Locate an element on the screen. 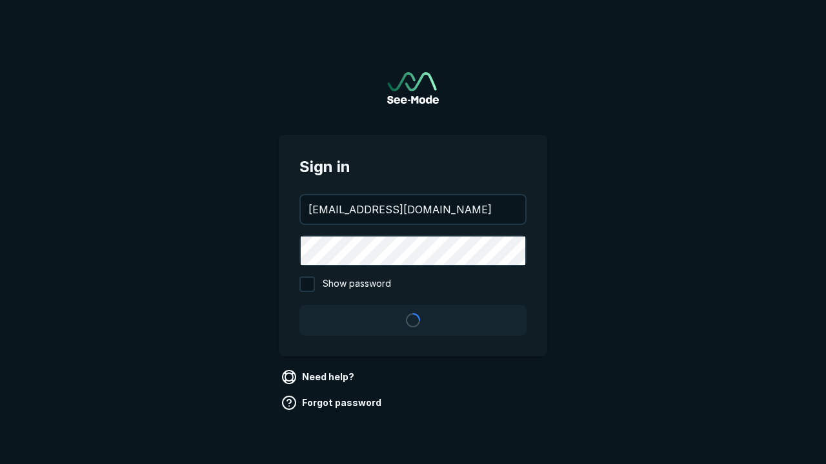 This screenshot has width=826, height=464. a: Need help? is located at coordinates (319, 377).